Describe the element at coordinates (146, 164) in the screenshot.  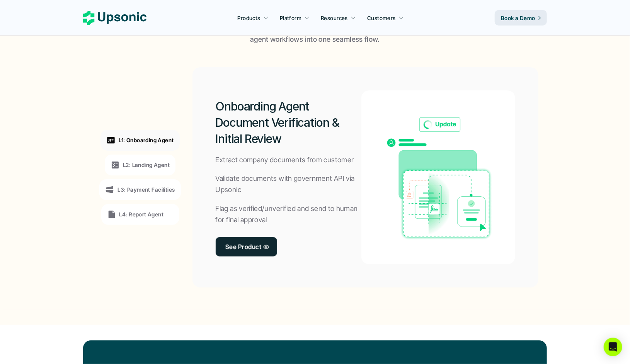
I see `p: L2: Landing Agent` at that location.